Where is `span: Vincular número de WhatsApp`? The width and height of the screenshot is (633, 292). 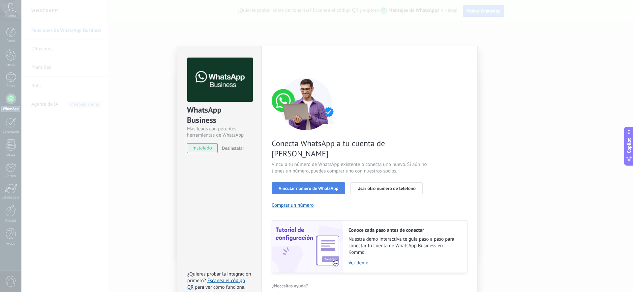
span: Vincular número de WhatsApp is located at coordinates (308, 189).